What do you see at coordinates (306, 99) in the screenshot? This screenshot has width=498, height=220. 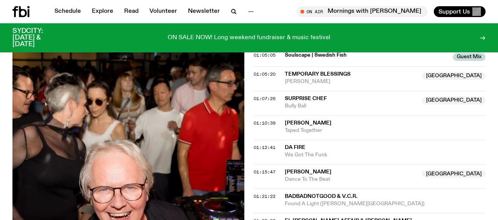 I see `span: Surprise Chef` at bounding box center [306, 99].